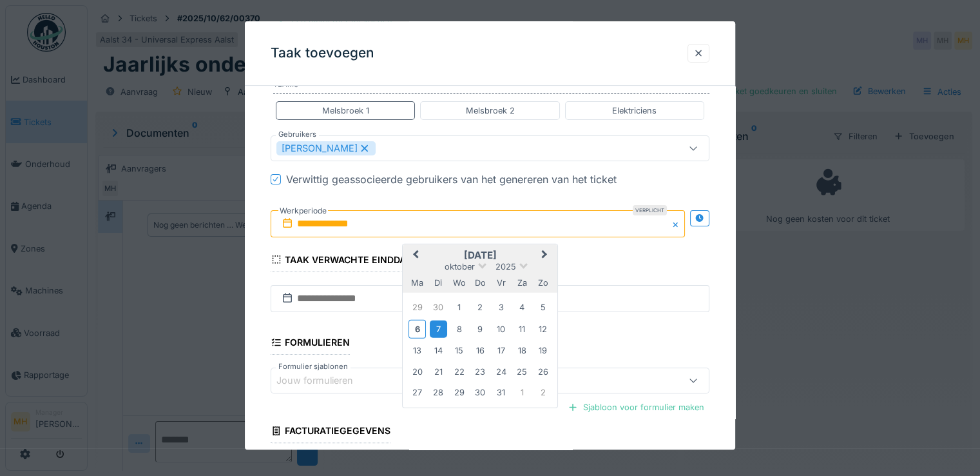 This screenshot has height=476, width=980. Describe the element at coordinates (459, 282) in the screenshot. I see `div: woensdag` at that location.